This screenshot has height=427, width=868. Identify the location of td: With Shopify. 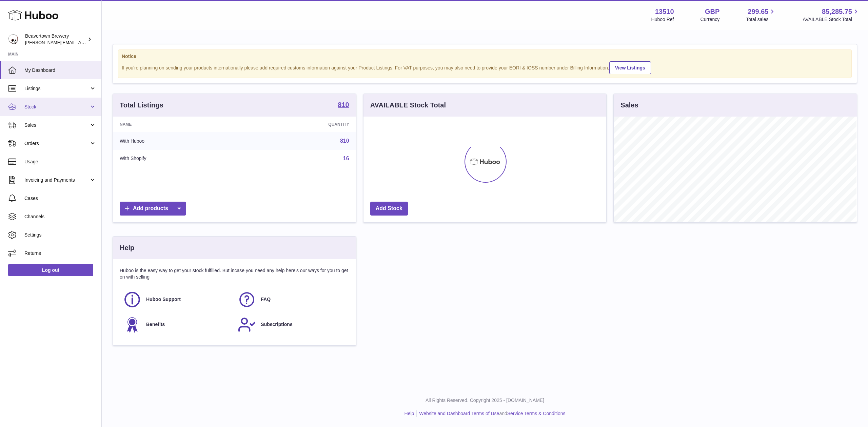
(178, 159).